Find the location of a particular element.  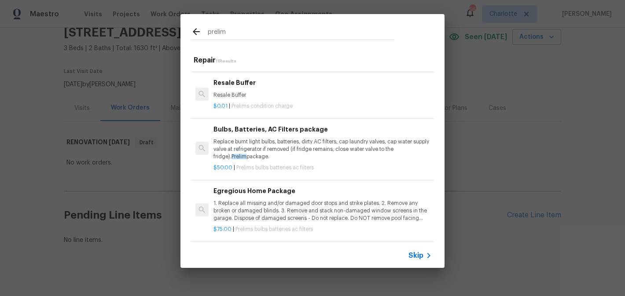

input: Search issues or repairs is located at coordinates (301, 33).